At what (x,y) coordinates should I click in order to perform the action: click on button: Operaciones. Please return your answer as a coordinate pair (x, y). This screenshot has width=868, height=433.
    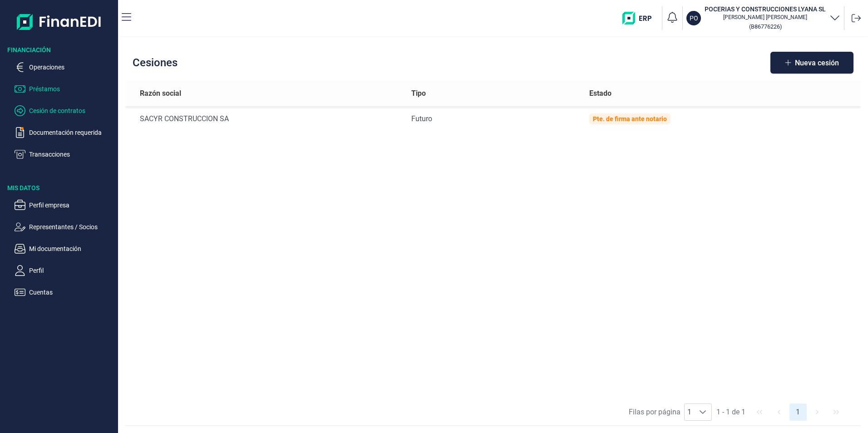
    Looking at the image, I should click on (64, 67).